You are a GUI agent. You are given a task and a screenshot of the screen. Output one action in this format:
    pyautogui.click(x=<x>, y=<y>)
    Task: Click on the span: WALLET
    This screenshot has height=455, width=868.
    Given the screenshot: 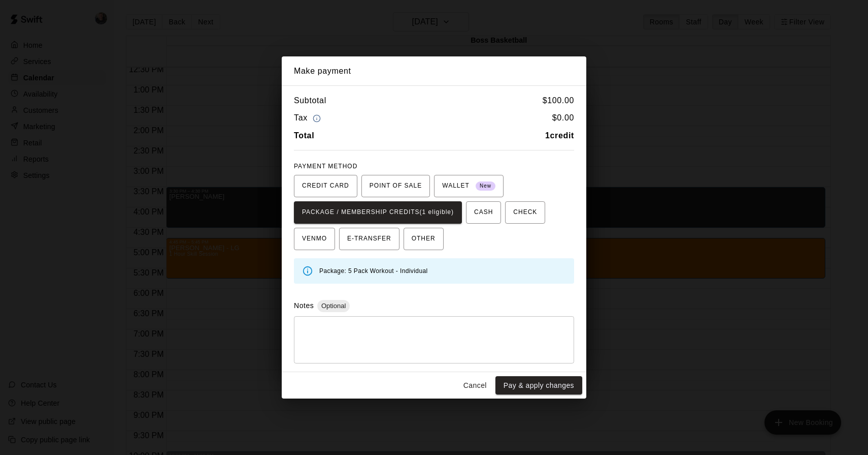 What is the action you would take?
    pyautogui.click(x=469, y=186)
    